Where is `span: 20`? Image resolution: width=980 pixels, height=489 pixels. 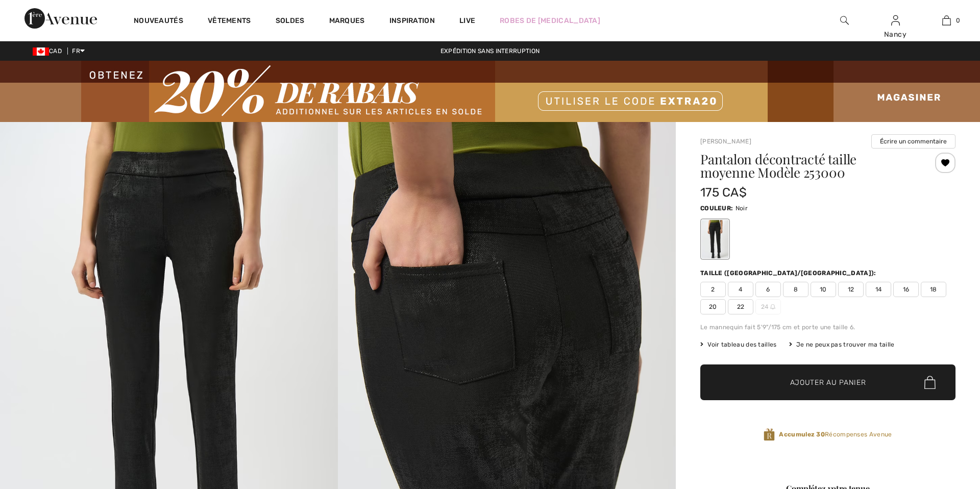
span: 20 is located at coordinates (713, 306).